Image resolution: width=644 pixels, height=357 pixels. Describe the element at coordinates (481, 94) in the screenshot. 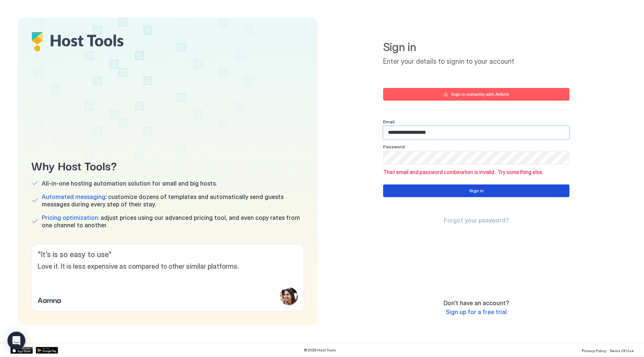

I see `div: Sign in instantly with Airbnb` at that location.